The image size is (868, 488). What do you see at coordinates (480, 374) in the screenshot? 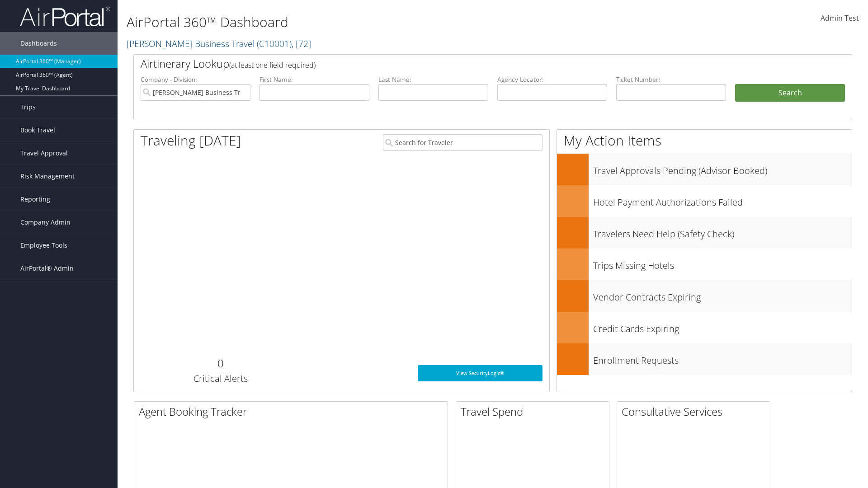
I see `a: View SecurityLogic®` at bounding box center [480, 374].